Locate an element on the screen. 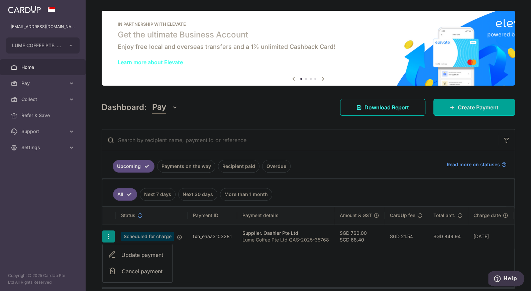 The image size is (531, 291). ul: Pay is located at coordinates (137, 263).